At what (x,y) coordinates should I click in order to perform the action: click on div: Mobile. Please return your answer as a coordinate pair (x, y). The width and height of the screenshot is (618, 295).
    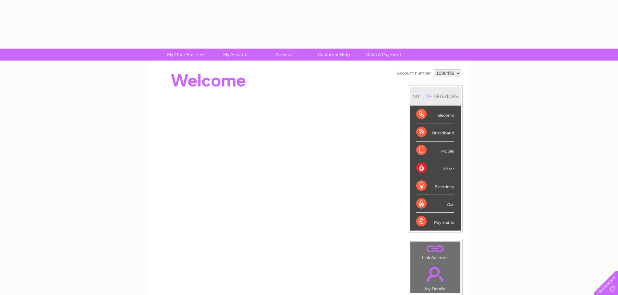
    Looking at the image, I should click on (435, 150).